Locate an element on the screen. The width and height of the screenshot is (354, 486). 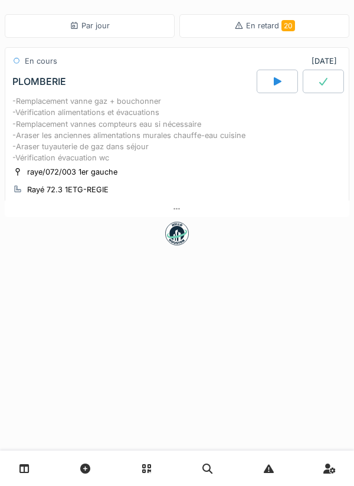
span: 20 is located at coordinates (288, 25).